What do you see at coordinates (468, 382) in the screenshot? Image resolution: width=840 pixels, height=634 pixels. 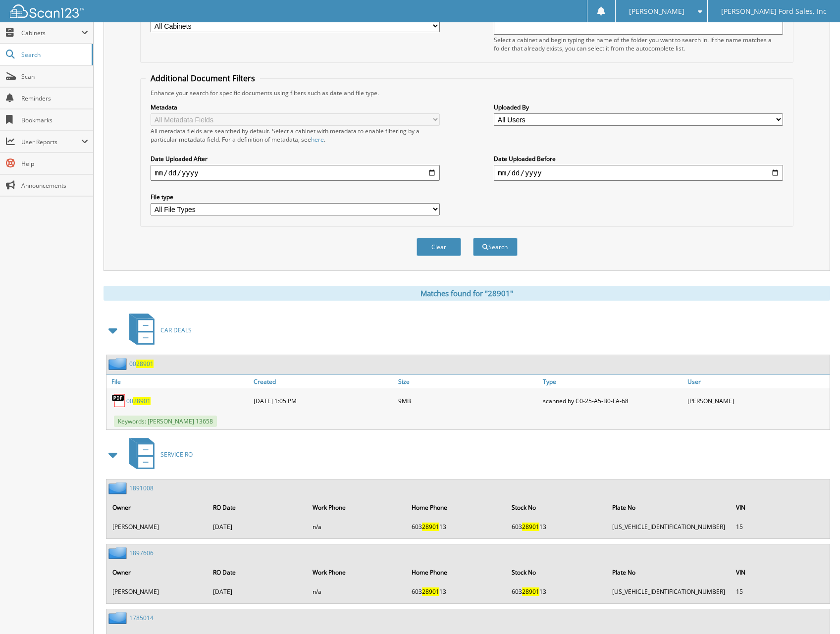 I see `a: Size` at bounding box center [468, 382].